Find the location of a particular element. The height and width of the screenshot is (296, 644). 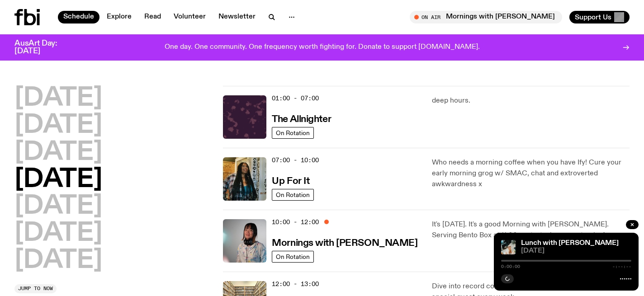

a: Schedule is located at coordinates (79, 17).